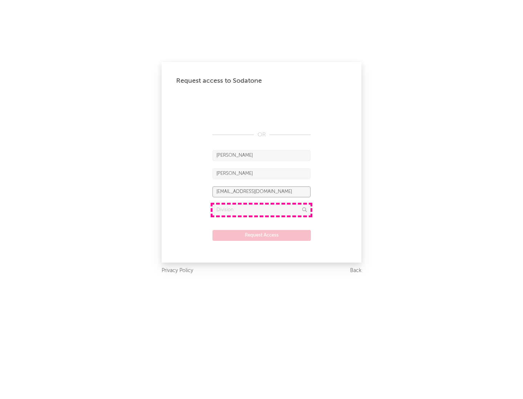  What do you see at coordinates (177, 271) in the screenshot?
I see `a: Privacy Policy` at bounding box center [177, 271].